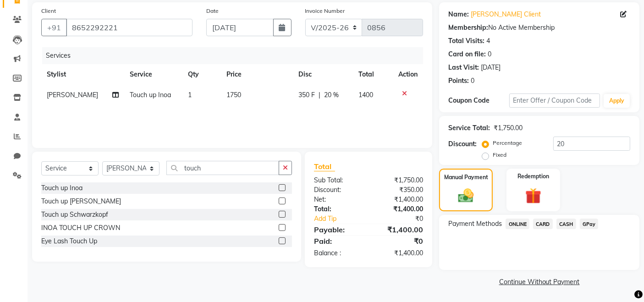 This screenshot has width=644, height=302. Describe the element at coordinates (190, 95) in the screenshot. I see `span: 1` at that location.